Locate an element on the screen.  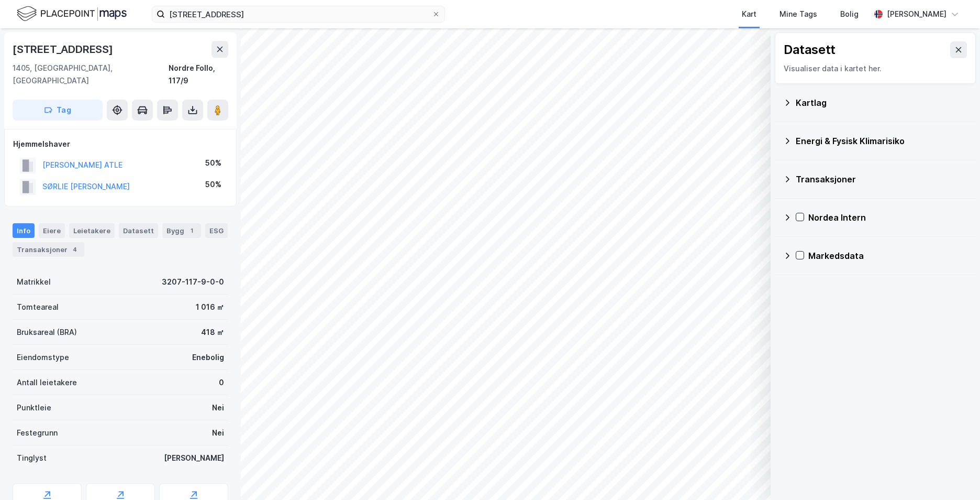
div: 4 is located at coordinates (75, 250).